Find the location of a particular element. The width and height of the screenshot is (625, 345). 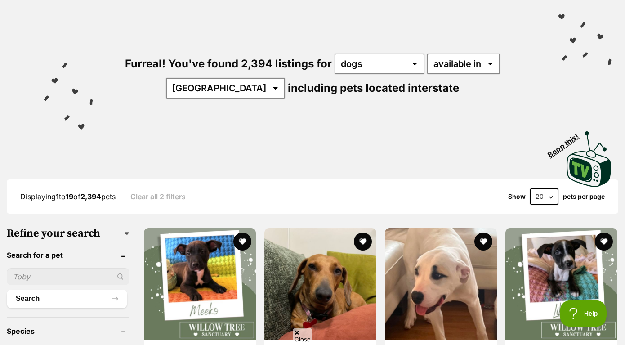

img: Liberty - Irish Wolfhound Dog is located at coordinates (561, 284).